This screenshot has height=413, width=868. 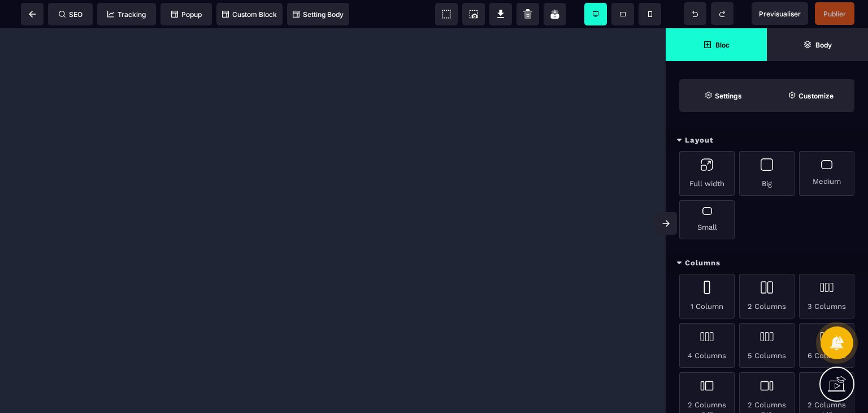 What do you see at coordinates (716, 45) in the screenshot?
I see `span: Open Blocks` at bounding box center [716, 45].